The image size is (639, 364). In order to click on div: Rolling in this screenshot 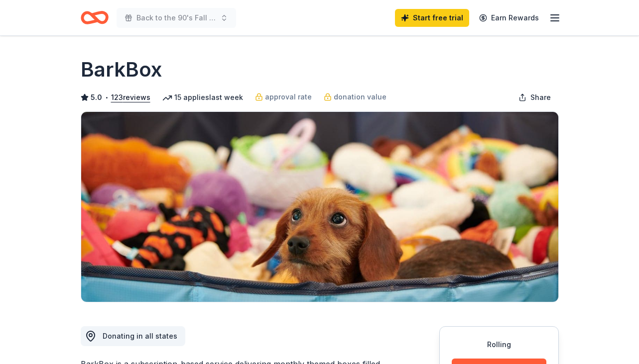, I will do `click(500, 345)`.